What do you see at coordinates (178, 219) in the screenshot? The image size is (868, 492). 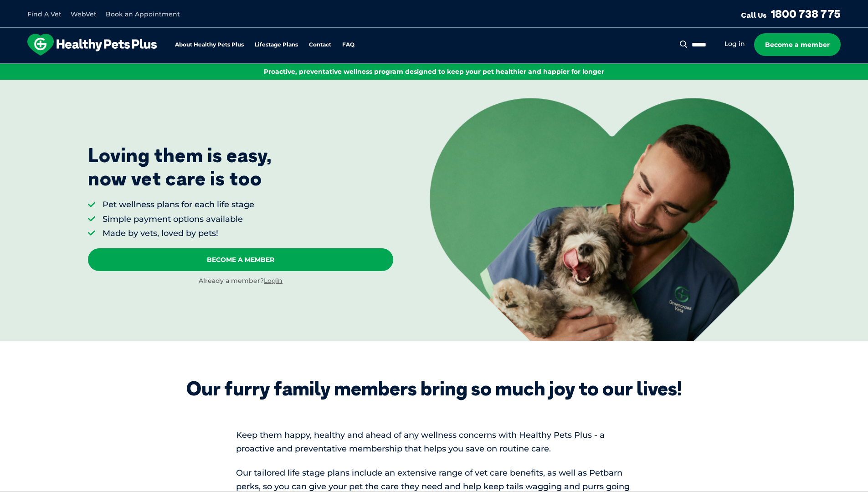 I see `li: Simple payment options available` at bounding box center [178, 219].